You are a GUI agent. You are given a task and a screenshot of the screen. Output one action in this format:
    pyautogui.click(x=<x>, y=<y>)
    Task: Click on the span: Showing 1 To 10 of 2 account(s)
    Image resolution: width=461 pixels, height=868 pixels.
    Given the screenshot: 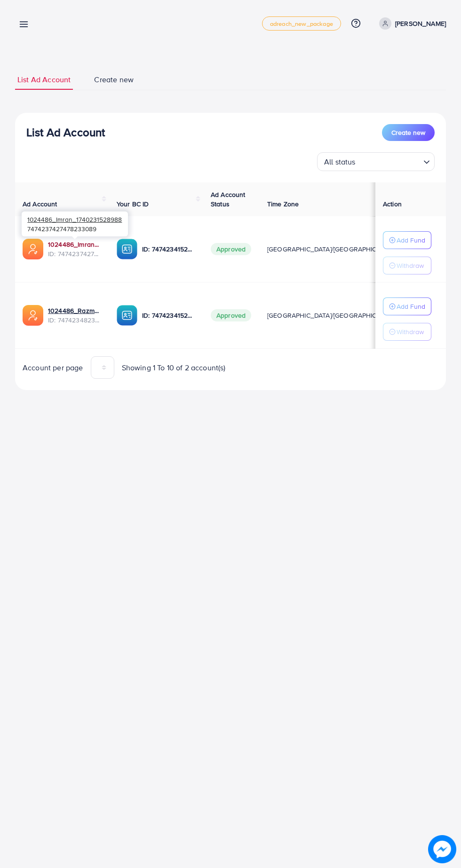 What is the action you would take?
    pyautogui.click(x=173, y=367)
    